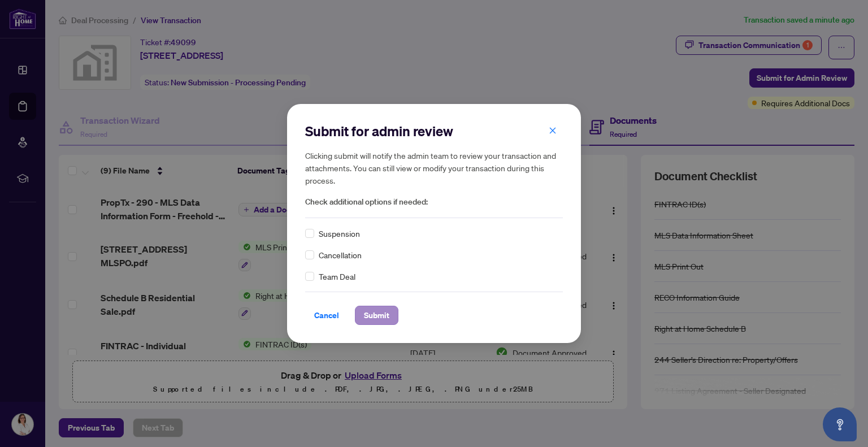 The width and height of the screenshot is (868, 447). Describe the element at coordinates (327, 316) in the screenshot. I see `button: Cancel` at that location.